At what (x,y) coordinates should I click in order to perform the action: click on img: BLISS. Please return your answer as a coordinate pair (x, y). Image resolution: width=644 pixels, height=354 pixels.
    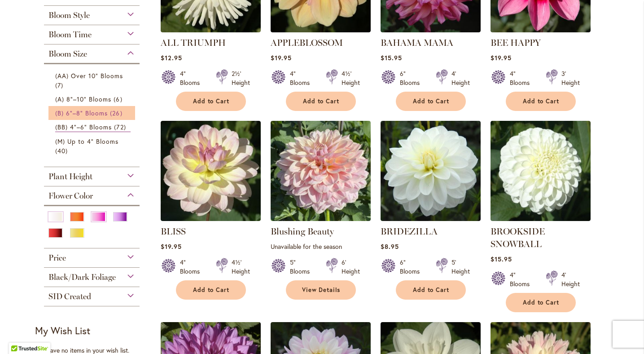
    Looking at the image, I should click on (211, 171).